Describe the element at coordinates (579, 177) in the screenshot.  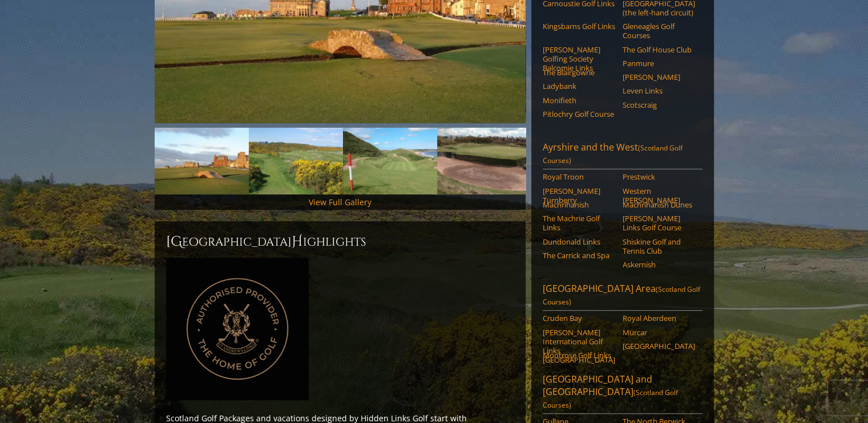
I see `a: Royal Troon` at that location.